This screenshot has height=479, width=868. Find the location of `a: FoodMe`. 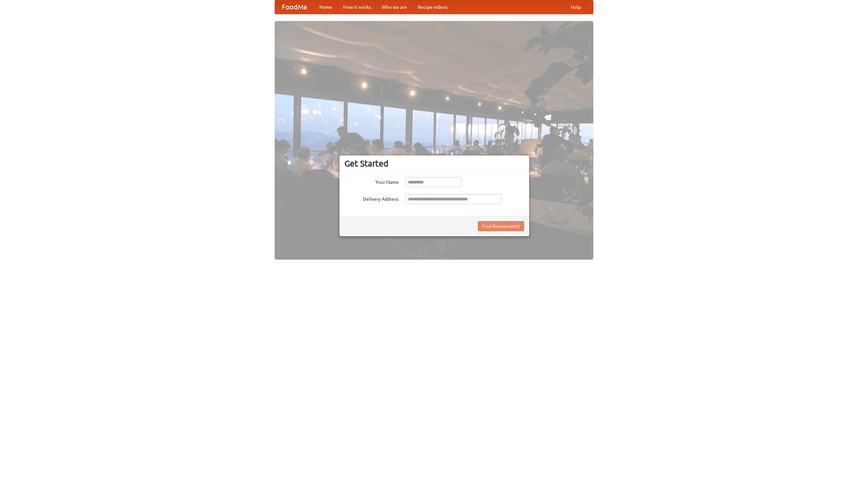

a: FoodMe is located at coordinates (294, 7).